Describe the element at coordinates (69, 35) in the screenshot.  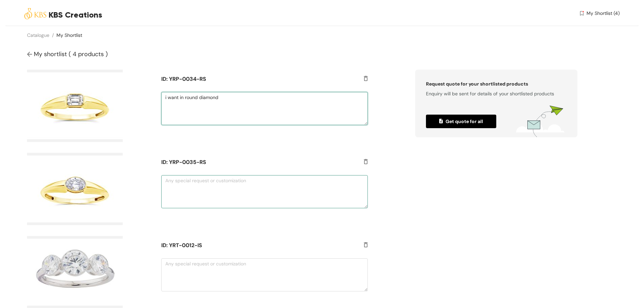
I see `a: My Shortlist` at that location.